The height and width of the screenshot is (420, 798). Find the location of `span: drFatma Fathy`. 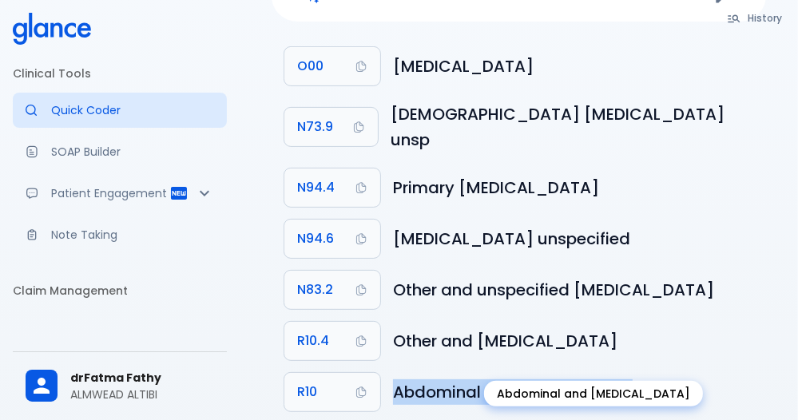

span: drFatma Fathy is located at coordinates (142, 378).